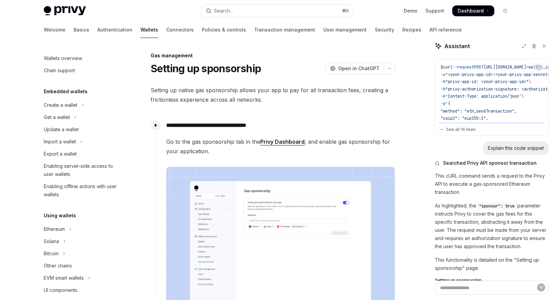  Describe the element at coordinates (60, 291) in the screenshot. I see `div: UI components` at that location.